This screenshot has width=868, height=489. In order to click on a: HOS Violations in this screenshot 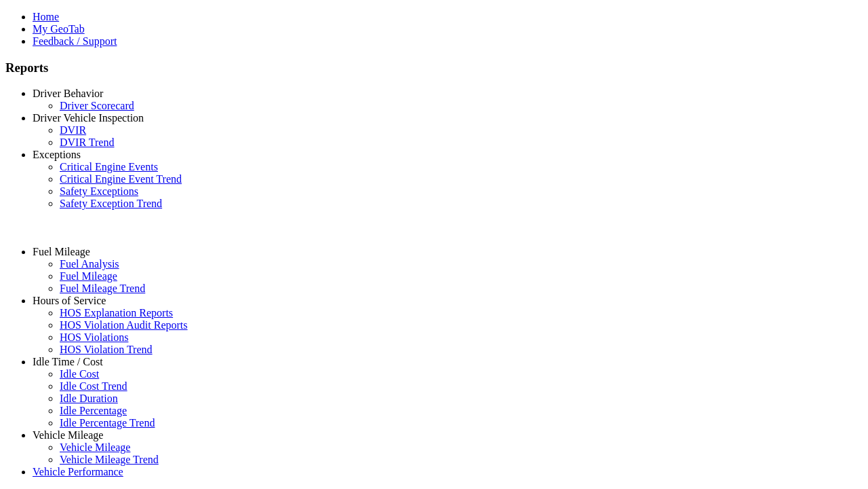, I will do `click(93, 337)`.